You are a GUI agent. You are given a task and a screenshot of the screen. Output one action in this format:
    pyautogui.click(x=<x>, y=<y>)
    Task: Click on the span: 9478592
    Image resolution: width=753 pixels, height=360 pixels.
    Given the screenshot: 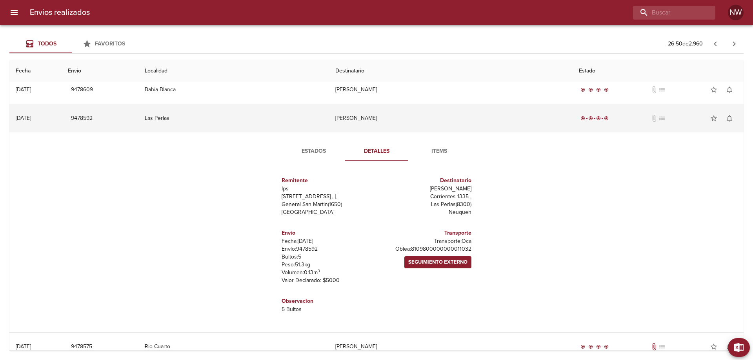 What is the action you would take?
    pyautogui.click(x=82, y=118)
    